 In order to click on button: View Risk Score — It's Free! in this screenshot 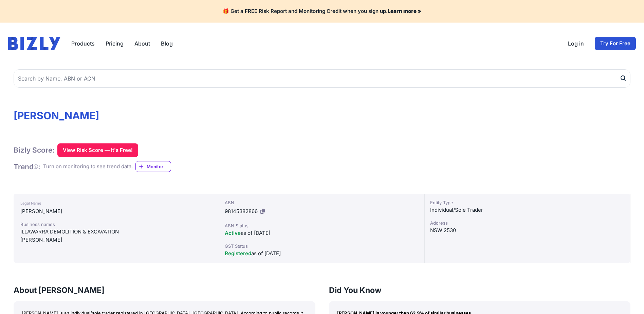, I will do `click(98, 150)`.